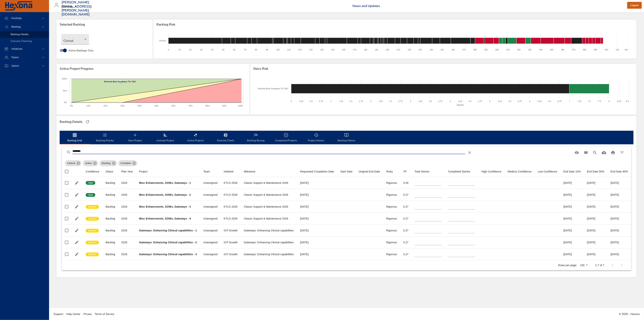  What do you see at coordinates (169, 50) in the screenshot?
I see `text: 0` at bounding box center [169, 50].